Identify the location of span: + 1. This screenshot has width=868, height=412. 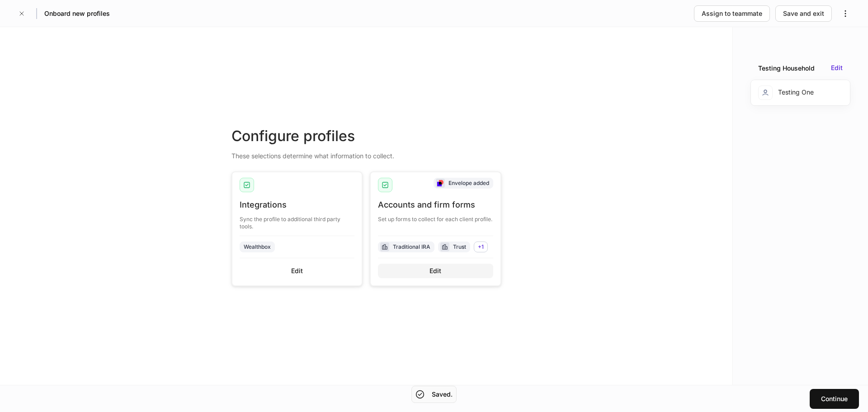
(480, 246).